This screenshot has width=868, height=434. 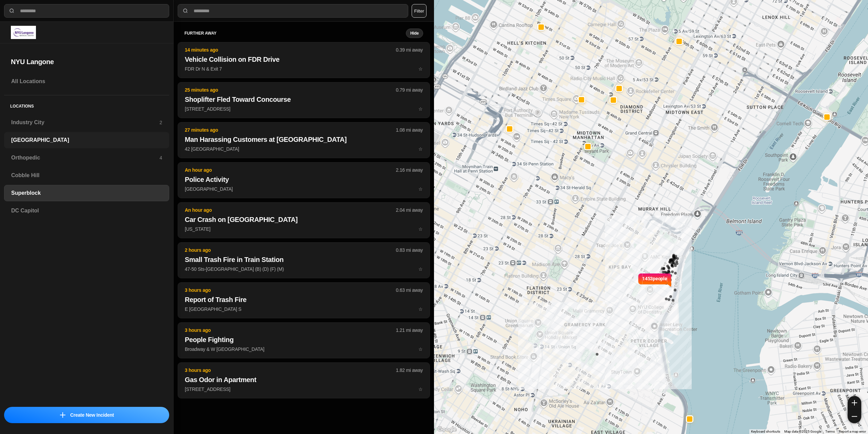 What do you see at coordinates (855, 416) in the screenshot?
I see `button: zoom-out` at bounding box center [855, 416].